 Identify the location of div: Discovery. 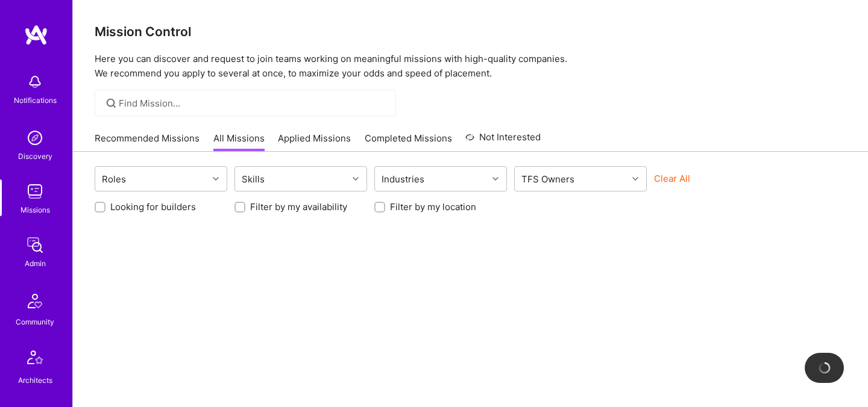
(35, 156).